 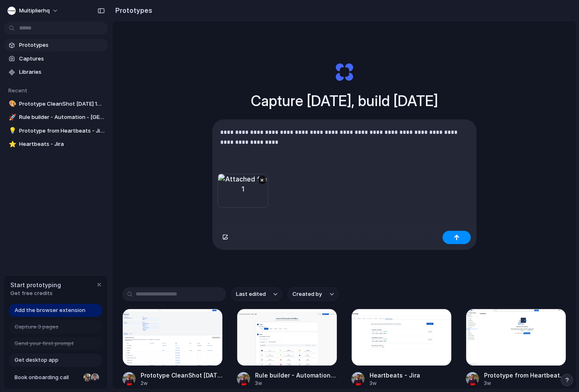 I want to click on button: Last edited, so click(x=257, y=294).